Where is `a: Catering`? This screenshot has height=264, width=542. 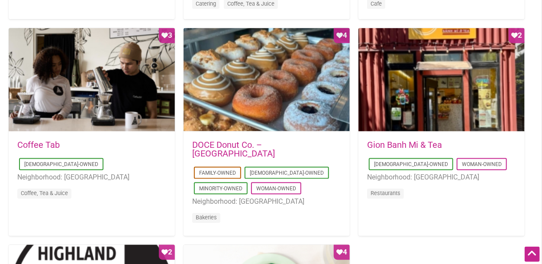
a: Catering is located at coordinates (206, 3).